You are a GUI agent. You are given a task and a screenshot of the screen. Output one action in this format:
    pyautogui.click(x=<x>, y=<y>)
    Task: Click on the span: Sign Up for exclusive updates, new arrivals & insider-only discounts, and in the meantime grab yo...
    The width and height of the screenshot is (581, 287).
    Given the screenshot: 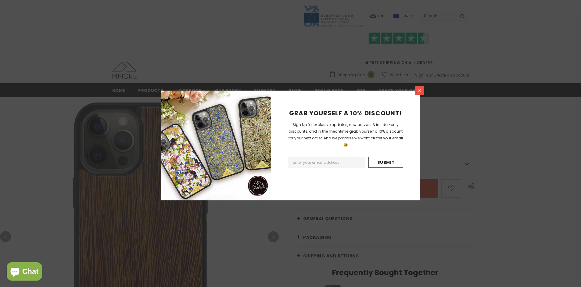 What is the action you would take?
    pyautogui.click(x=346, y=135)
    